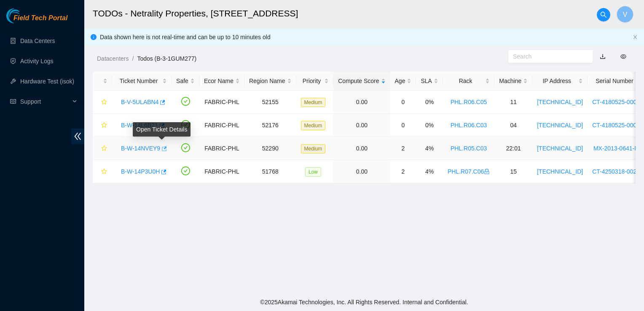  What do you see at coordinates (625, 14) in the screenshot?
I see `button: V` at bounding box center [625, 14].